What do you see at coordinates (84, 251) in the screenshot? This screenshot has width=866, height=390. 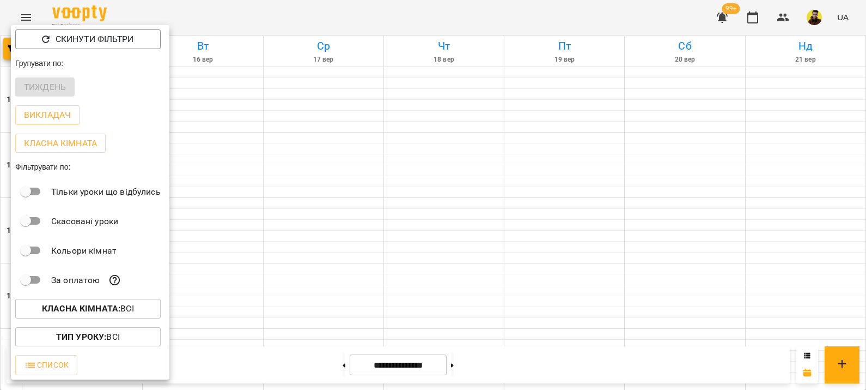 I see `p: Кольори кімнат` at bounding box center [84, 251].